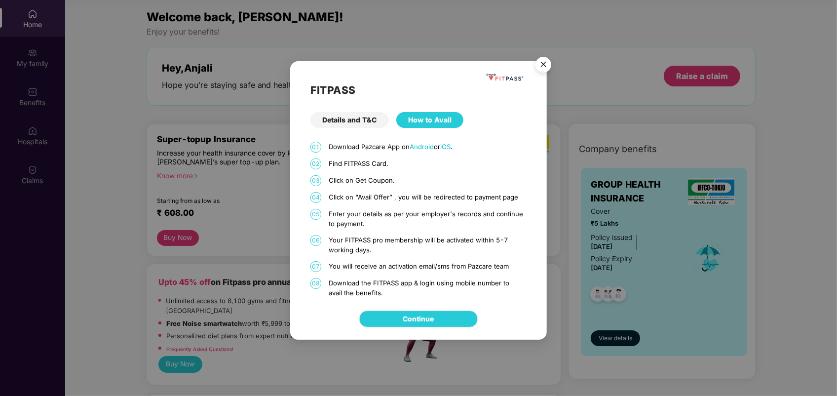 The width and height of the screenshot is (837, 396). Describe the element at coordinates (505, 77) in the screenshot. I see `img: fppp.png` at that location.